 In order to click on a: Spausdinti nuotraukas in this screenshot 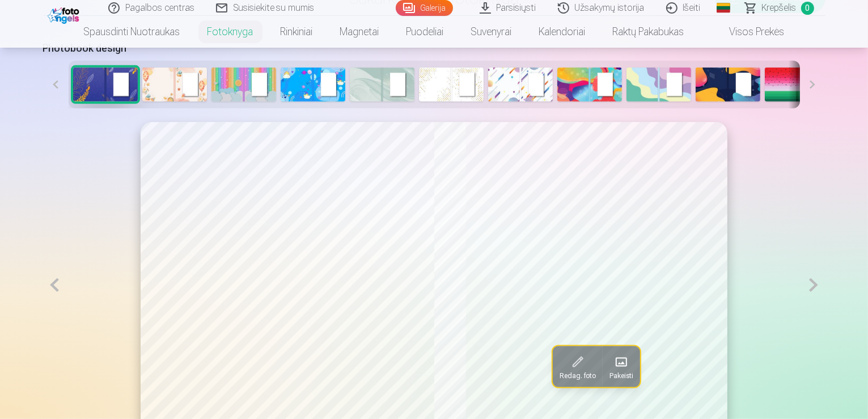, I will do `click(132, 32)`.